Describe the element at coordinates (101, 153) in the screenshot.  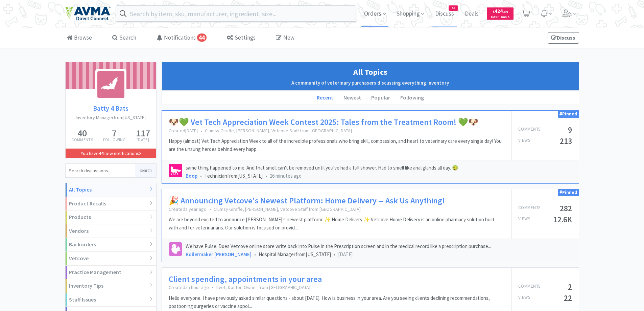
I see `strong: 44` at that location.